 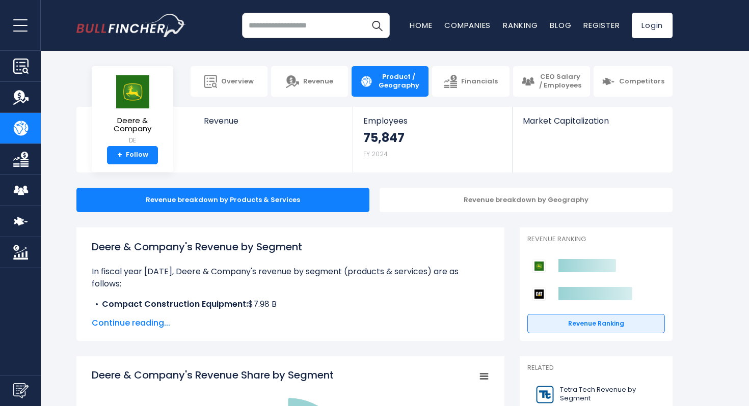 What do you see at coordinates (223, 200) in the screenshot?
I see `div: Revenue breakdown by Products & Services` at bounding box center [223, 200].